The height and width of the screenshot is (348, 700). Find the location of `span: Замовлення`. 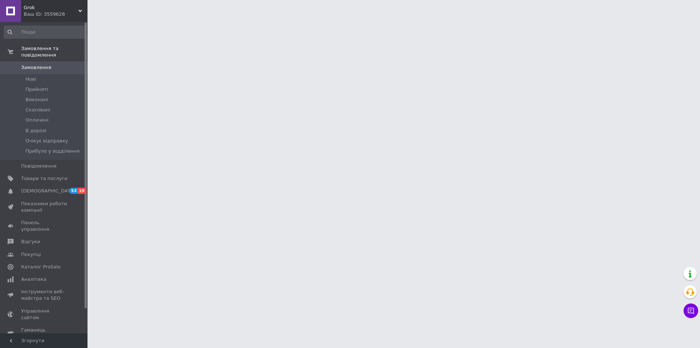

span: Замовлення is located at coordinates (36, 67).